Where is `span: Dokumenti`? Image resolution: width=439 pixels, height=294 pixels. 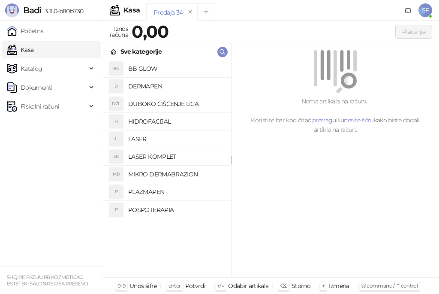 span: Dokumenti is located at coordinates (36, 87).